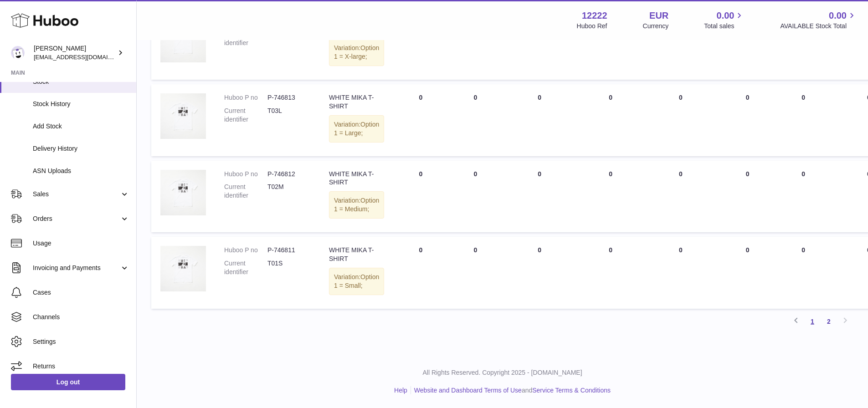 The height and width of the screenshot is (408, 868). Describe the element at coordinates (468, 390) in the screenshot. I see `a: Website and Dashboard Terms of Use` at that location.